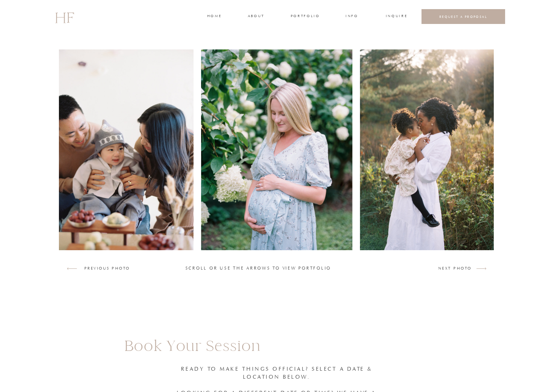 The width and height of the screenshot is (553, 392). Describe the element at coordinates (396, 17) in the screenshot. I see `h3: INQUIRE` at that location.